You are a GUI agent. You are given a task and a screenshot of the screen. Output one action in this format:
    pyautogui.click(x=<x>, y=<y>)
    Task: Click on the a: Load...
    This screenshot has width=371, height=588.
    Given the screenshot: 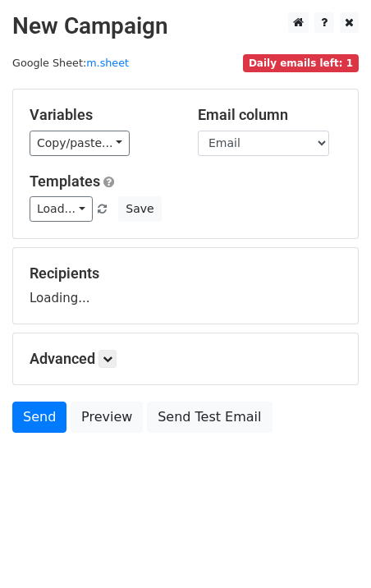 What is the action you would take?
    pyautogui.click(x=60, y=208)
    